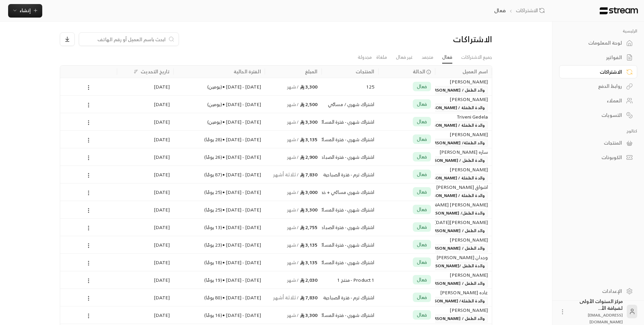  Describe the element at coordinates (404, 57) in the screenshot. I see `a: غير فعال` at that location.